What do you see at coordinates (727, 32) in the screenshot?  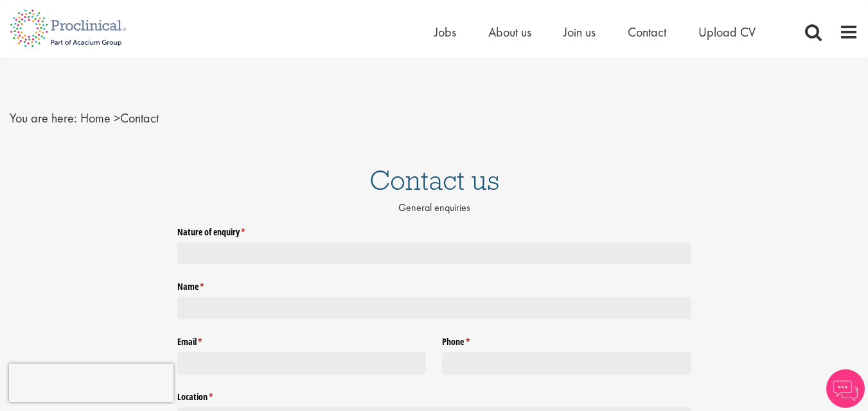 I see `span: Upload CV` at bounding box center [727, 32].